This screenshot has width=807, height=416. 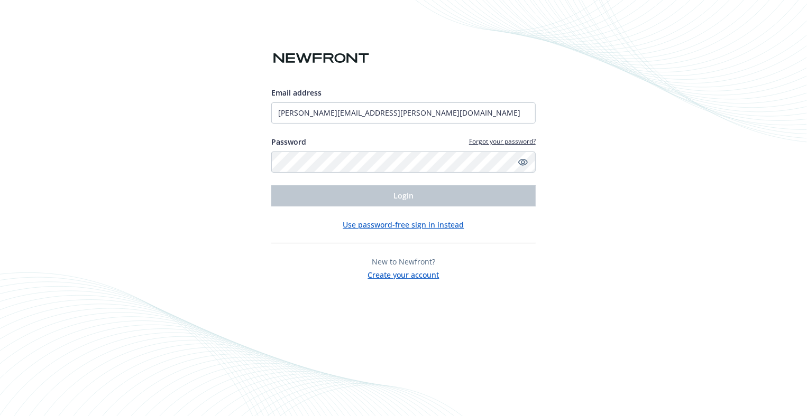 I want to click on img: Newfront logo, so click(x=321, y=58).